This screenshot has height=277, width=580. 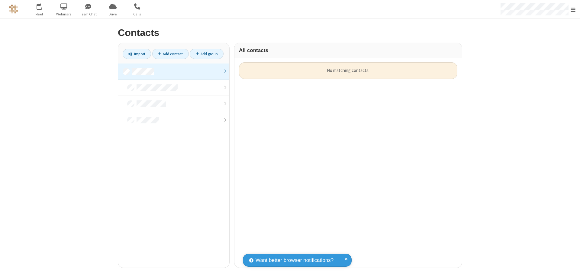 I want to click on img: QA Selenium DO NOT DELETE OR CHANGE, so click(x=14, y=9).